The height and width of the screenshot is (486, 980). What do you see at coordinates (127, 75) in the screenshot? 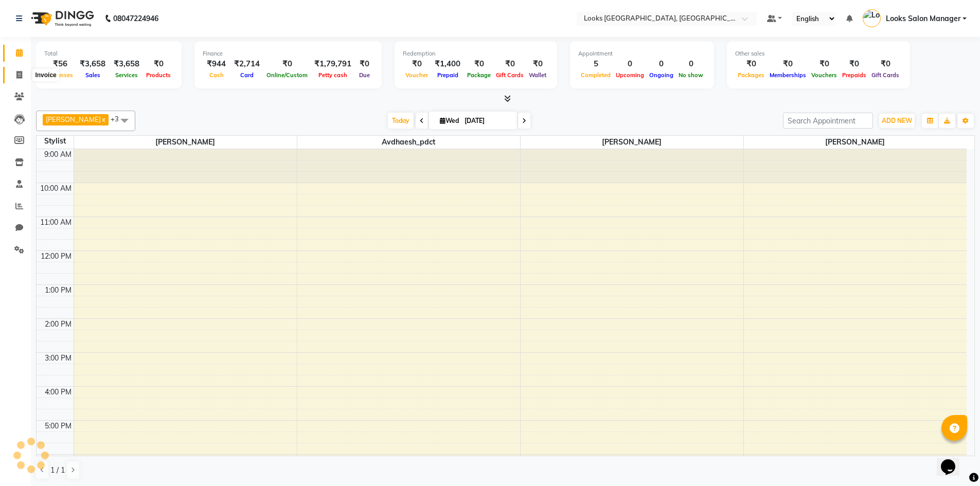
I see `span: Services` at bounding box center [127, 75].